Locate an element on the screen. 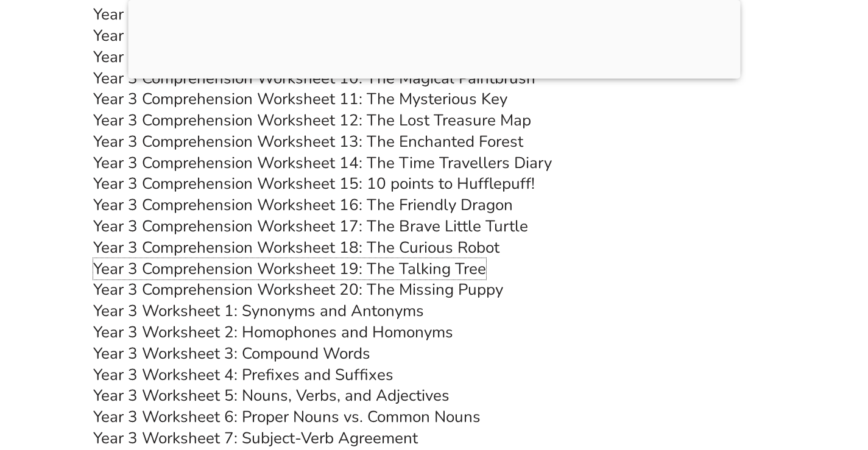  a: Year 3 Worksheet 2: Homophones and Homonyms is located at coordinates (273, 333).